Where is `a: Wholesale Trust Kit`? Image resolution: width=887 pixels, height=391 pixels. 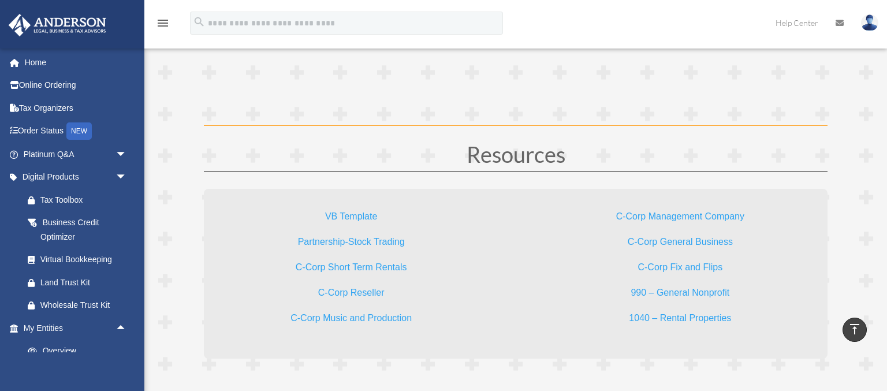
a: Wholesale Trust Kit is located at coordinates (80, 305).